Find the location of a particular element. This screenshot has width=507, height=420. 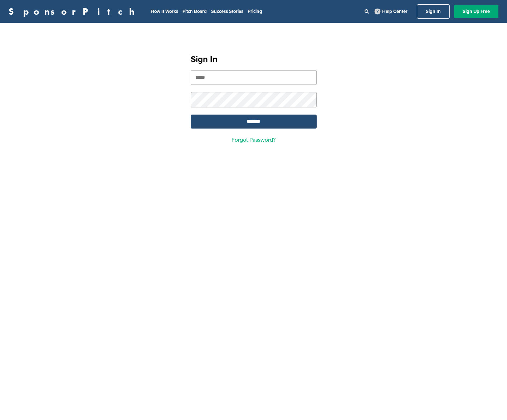

a: Sign In is located at coordinates (433, 12).